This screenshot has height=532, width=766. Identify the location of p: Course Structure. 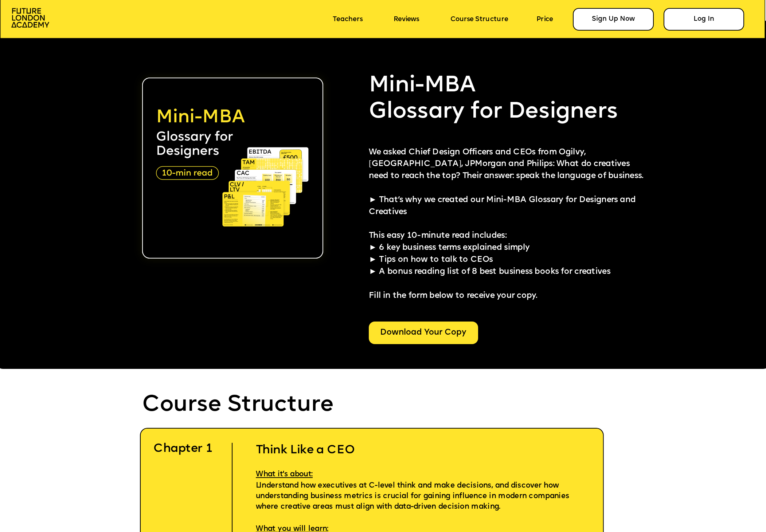
(321, 405).